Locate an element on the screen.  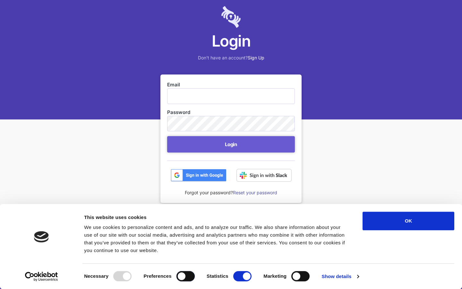
a: Usercentrics Cookiebot - opens in a new window is located at coordinates (41, 276).